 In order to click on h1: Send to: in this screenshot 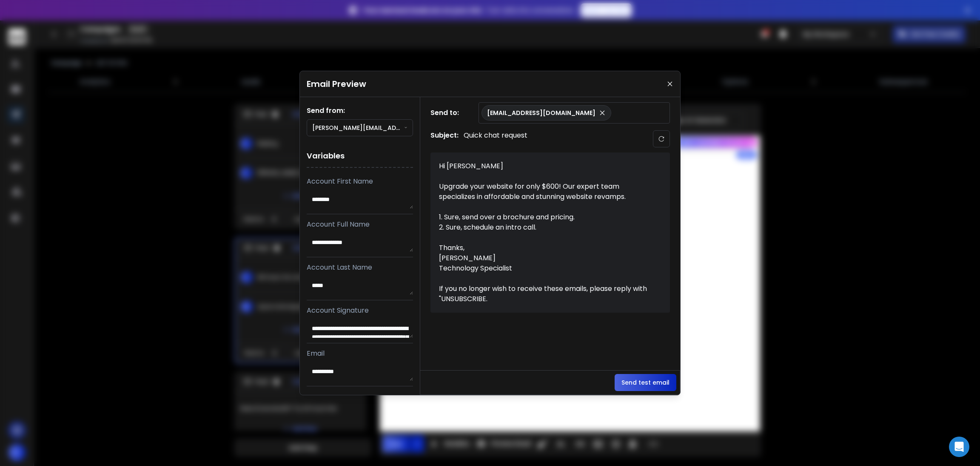, I will do `click(447, 113)`.